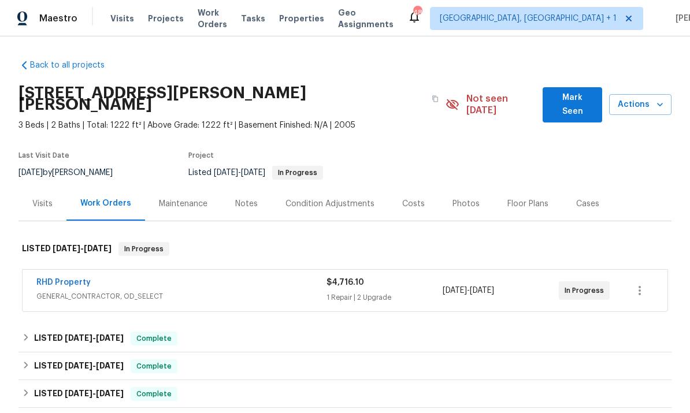 This screenshot has height=413, width=690. I want to click on span: Actions, so click(640, 105).